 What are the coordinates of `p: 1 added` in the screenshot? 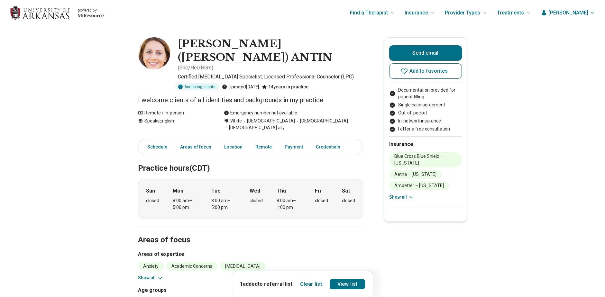 It's located at (266, 285).